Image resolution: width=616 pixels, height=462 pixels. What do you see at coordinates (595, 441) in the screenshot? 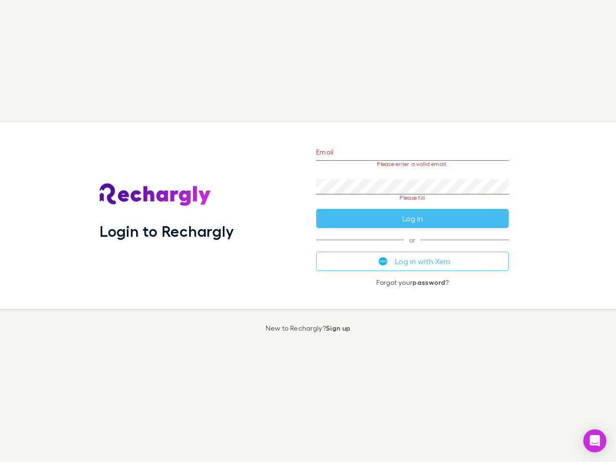
I see `div: Open Intercom Messenger` at bounding box center [595, 441].